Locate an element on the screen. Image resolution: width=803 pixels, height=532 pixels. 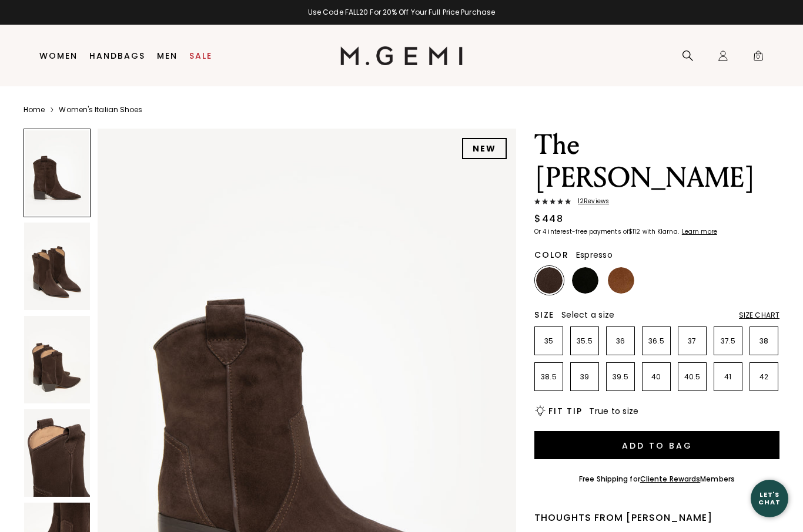
span: True to size is located at coordinates (614, 411).